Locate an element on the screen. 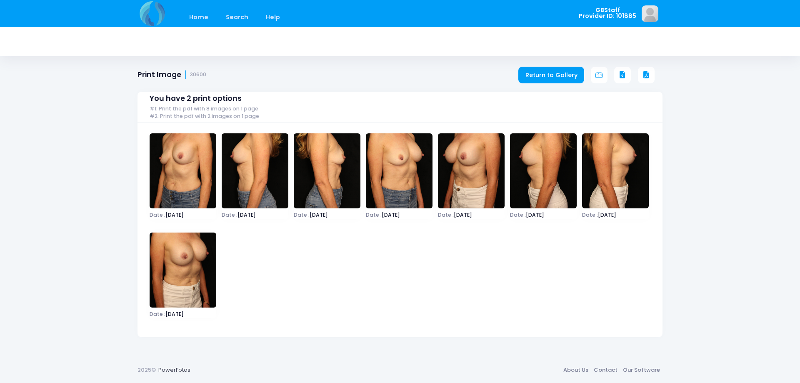  small: 30600 is located at coordinates (198, 75).